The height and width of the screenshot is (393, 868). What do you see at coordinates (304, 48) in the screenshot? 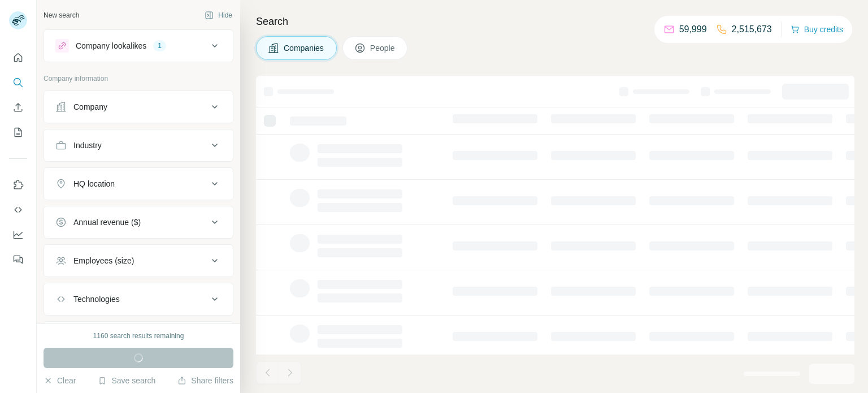
I see `span: Companies` at bounding box center [304, 48].